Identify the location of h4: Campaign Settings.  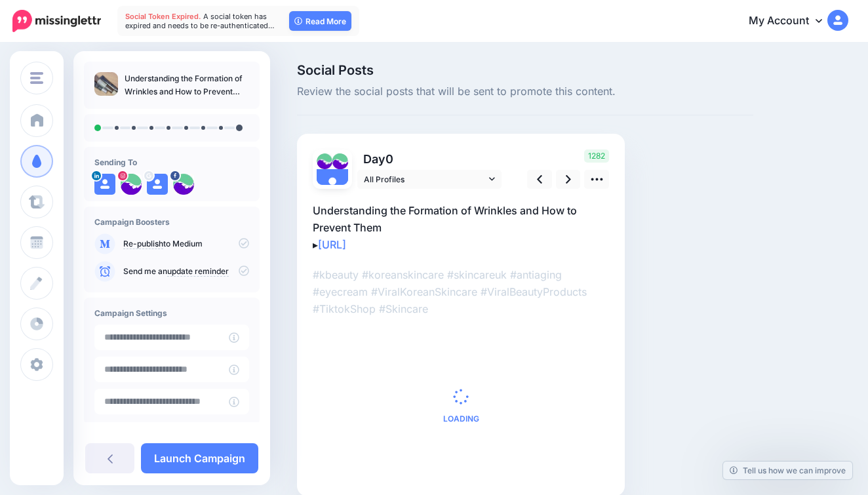
(171, 313).